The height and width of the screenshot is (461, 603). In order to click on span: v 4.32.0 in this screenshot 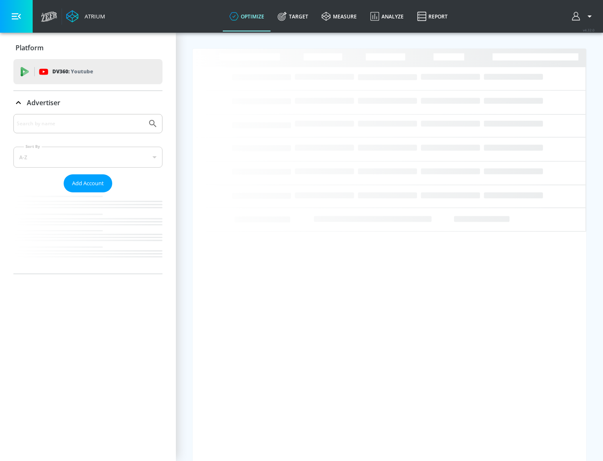, I will do `click(589, 30)`.